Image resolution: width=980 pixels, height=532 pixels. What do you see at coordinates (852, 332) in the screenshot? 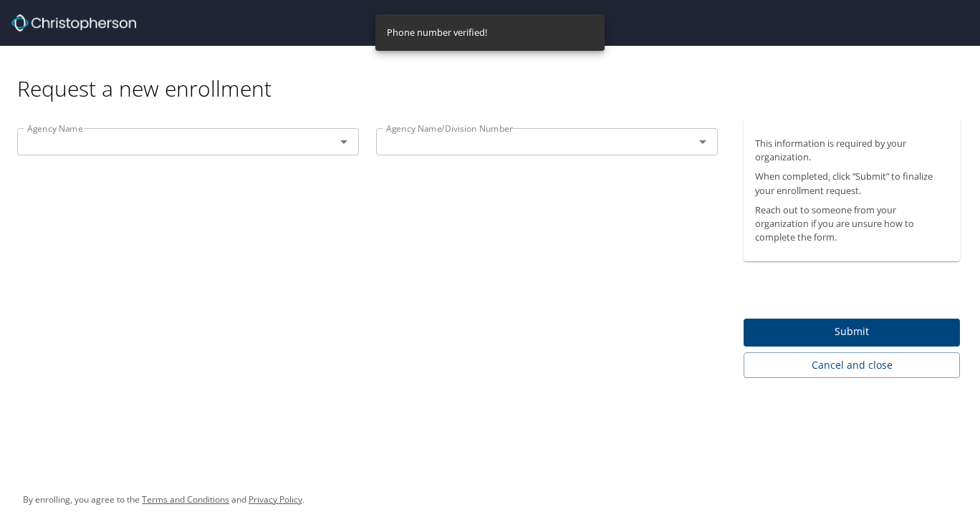
I see `span: Submit` at bounding box center [852, 332].